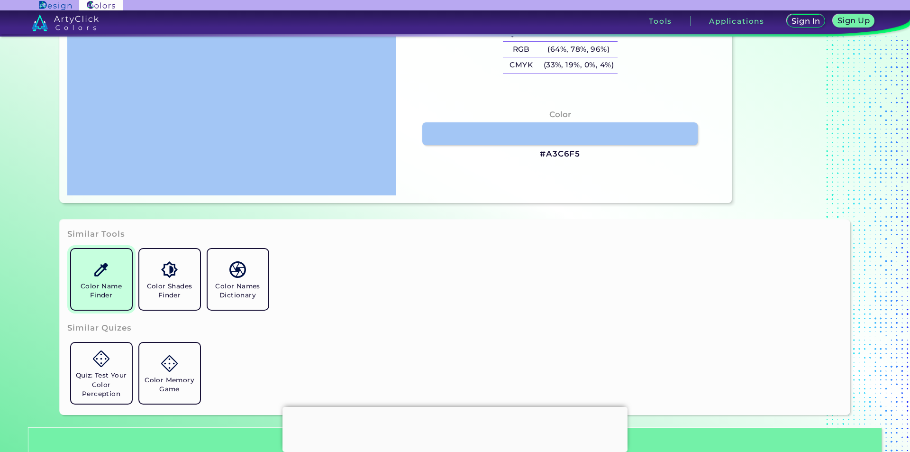 This screenshot has height=452, width=910. Describe the element at coordinates (65, 23) in the screenshot. I see `img: logo_artyclick_colors_white.svg` at that location.